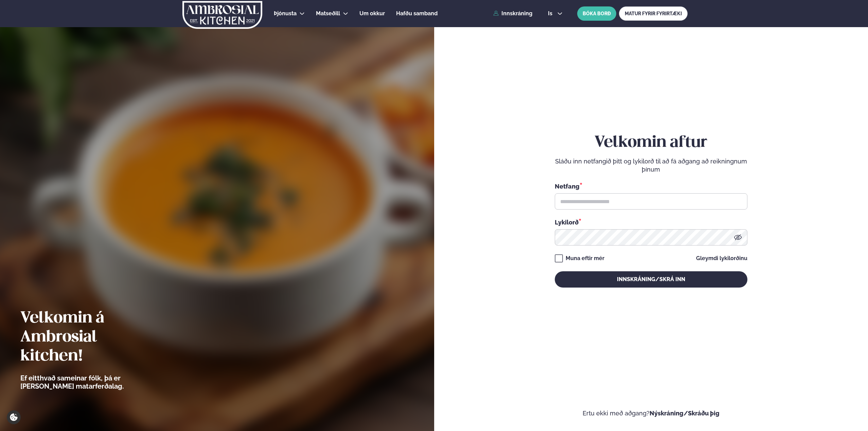  What do you see at coordinates (328, 14) in the screenshot?
I see `span: Matseðill` at bounding box center [328, 14].